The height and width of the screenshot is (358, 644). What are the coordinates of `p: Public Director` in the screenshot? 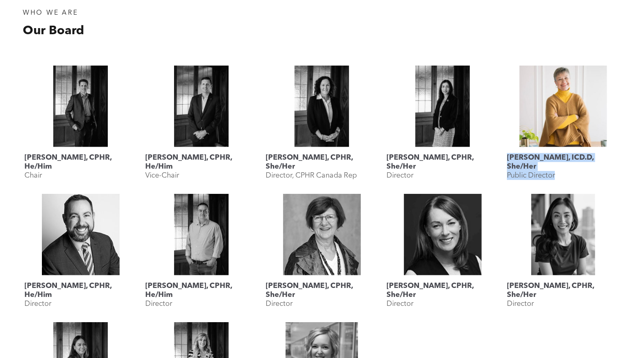 It's located at (531, 175).